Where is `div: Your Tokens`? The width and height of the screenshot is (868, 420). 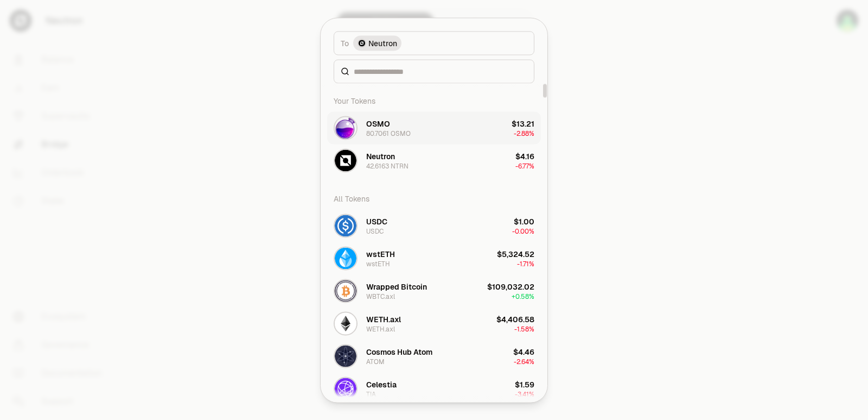
div: Your Tokens is located at coordinates (434, 100).